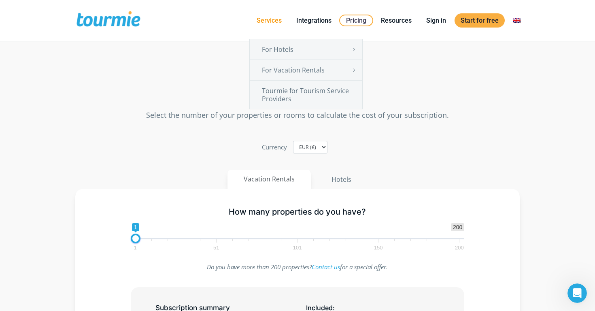  I want to click on span: 150, so click(378, 247).